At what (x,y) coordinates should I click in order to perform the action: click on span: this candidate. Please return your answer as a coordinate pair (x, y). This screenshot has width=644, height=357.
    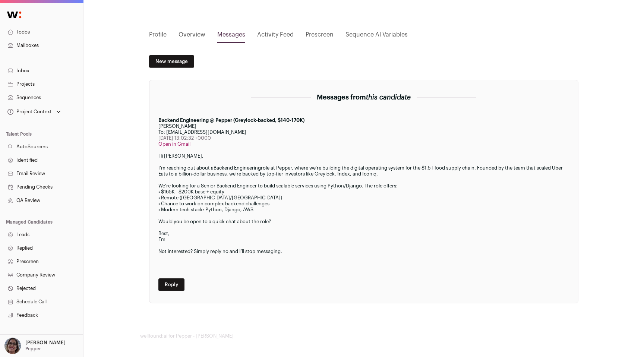
    Looking at the image, I should click on (389, 97).